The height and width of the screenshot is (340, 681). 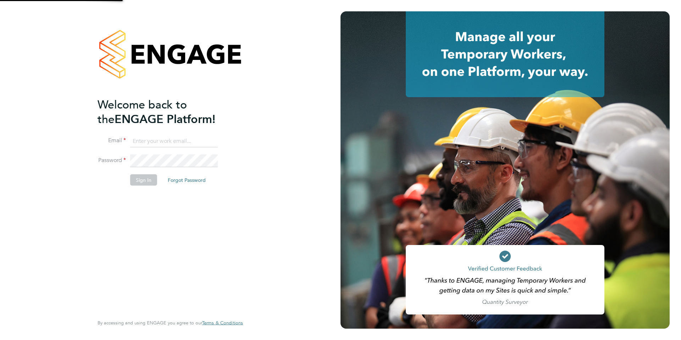 I want to click on a: Terms & Conditions, so click(x=222, y=323).